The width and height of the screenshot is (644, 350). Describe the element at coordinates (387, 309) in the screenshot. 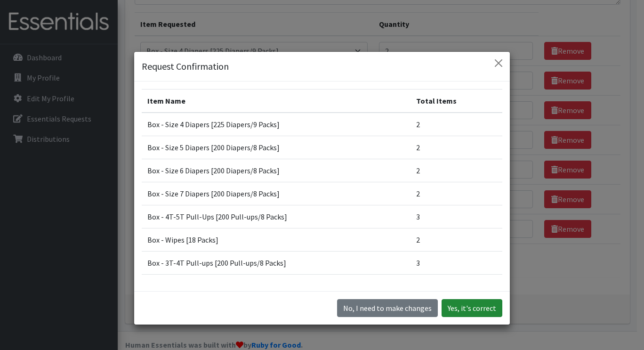

I see `button: No I need to make changes` at that location.